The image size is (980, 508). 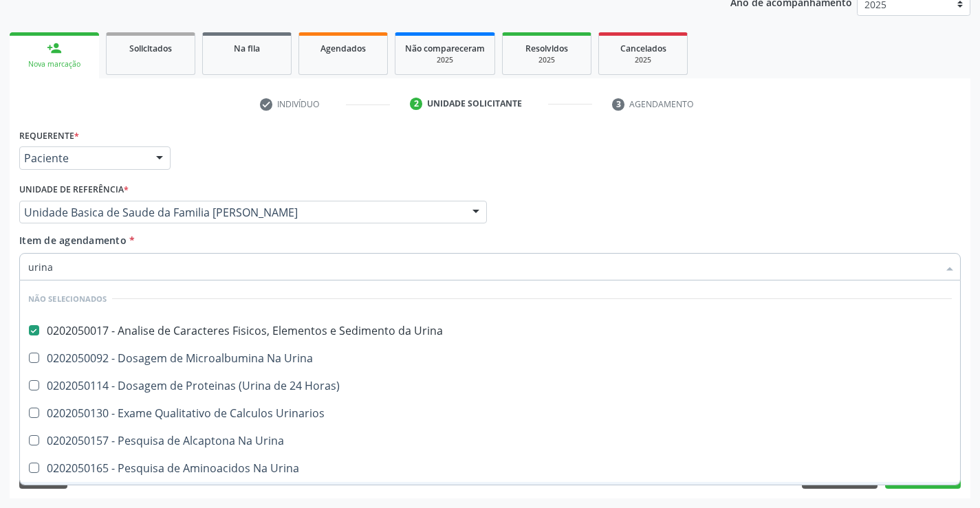 I want to click on span: Cancelados, so click(x=643, y=48).